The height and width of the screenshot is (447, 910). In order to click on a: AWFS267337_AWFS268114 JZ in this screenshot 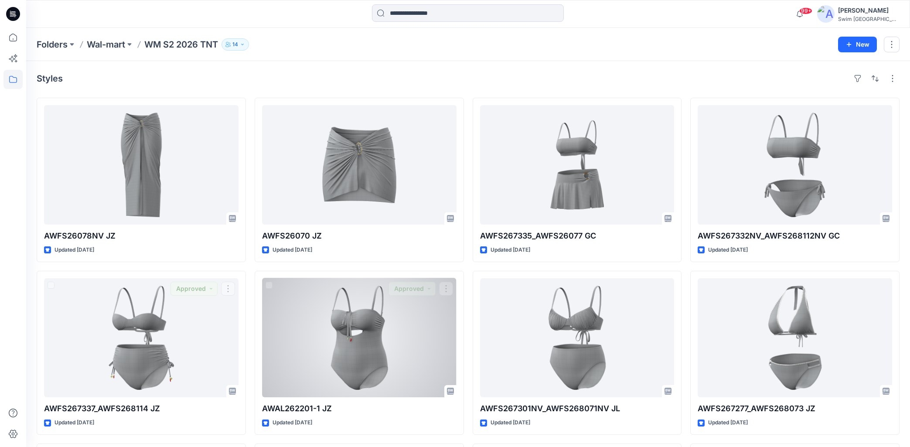, I will do `click(141, 338)`.